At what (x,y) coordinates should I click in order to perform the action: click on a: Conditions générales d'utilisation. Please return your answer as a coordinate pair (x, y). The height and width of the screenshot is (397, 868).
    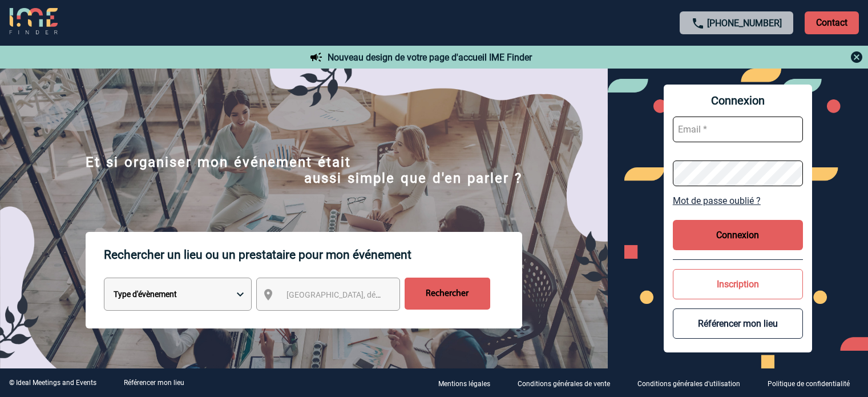
    Looking at the image, I should click on (693, 383).